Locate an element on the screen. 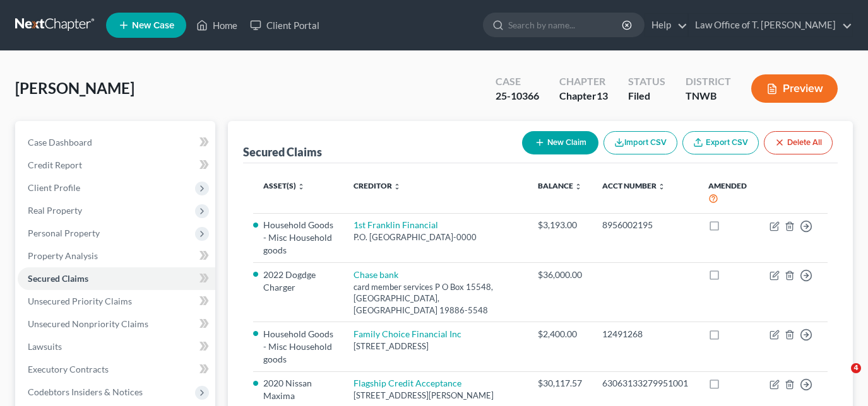  a: Acct Number unfold_more is located at coordinates (634, 186).